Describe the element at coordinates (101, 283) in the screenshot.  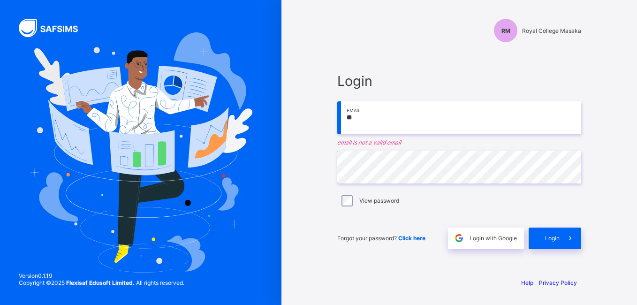
I see `span: Copyright © 2025 All rights reserved.` at that location.